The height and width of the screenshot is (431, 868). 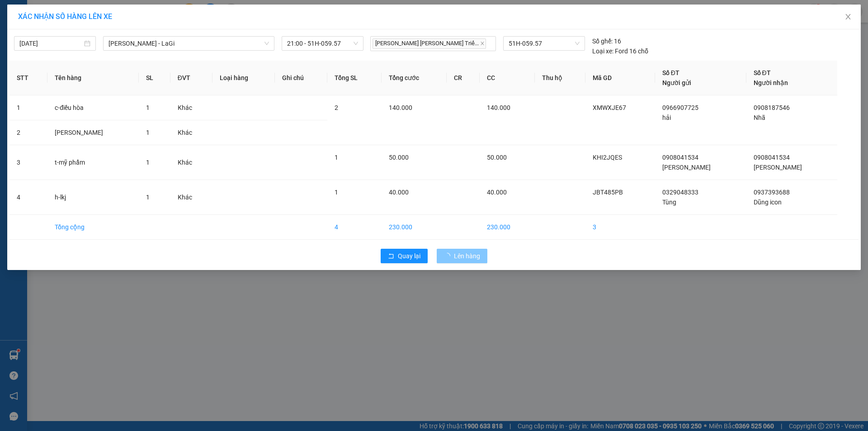 I want to click on span: Dũng icon, so click(x=768, y=202).